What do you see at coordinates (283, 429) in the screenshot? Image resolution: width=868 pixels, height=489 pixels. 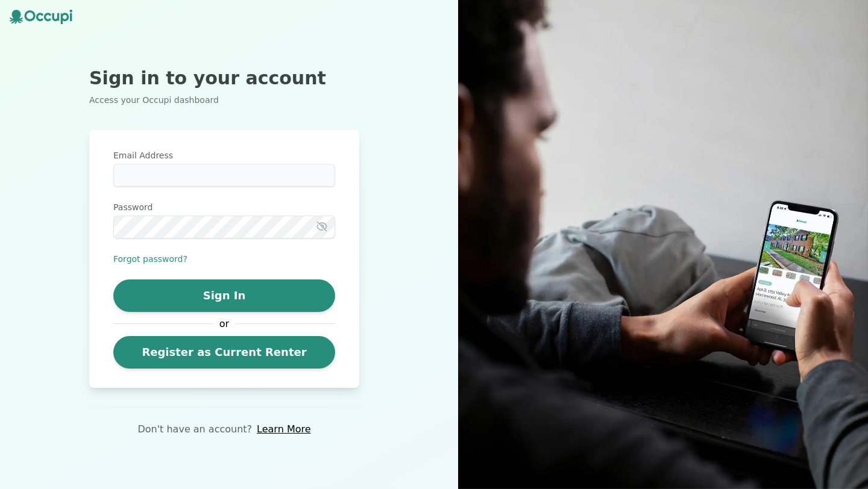 I see `a: Learn More` at bounding box center [283, 429].